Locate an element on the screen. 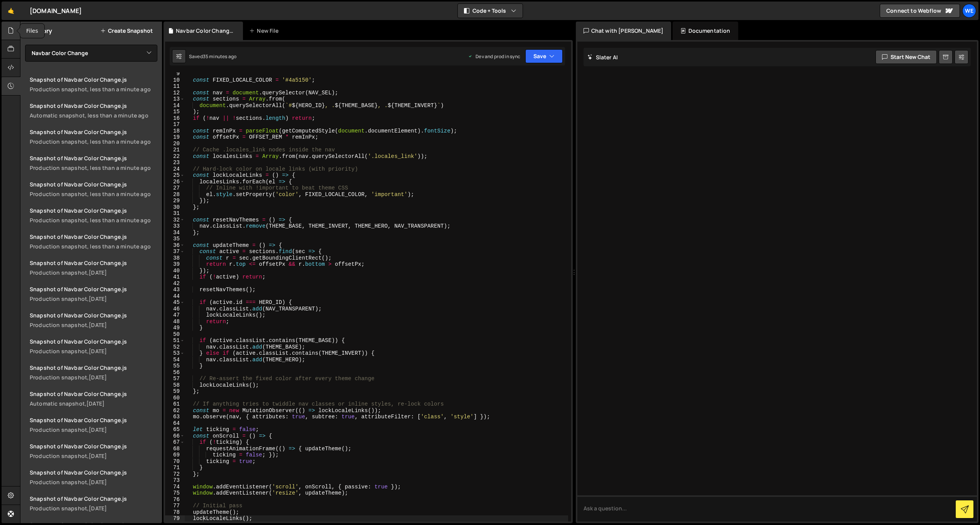  div: 21 is located at coordinates (175, 150).